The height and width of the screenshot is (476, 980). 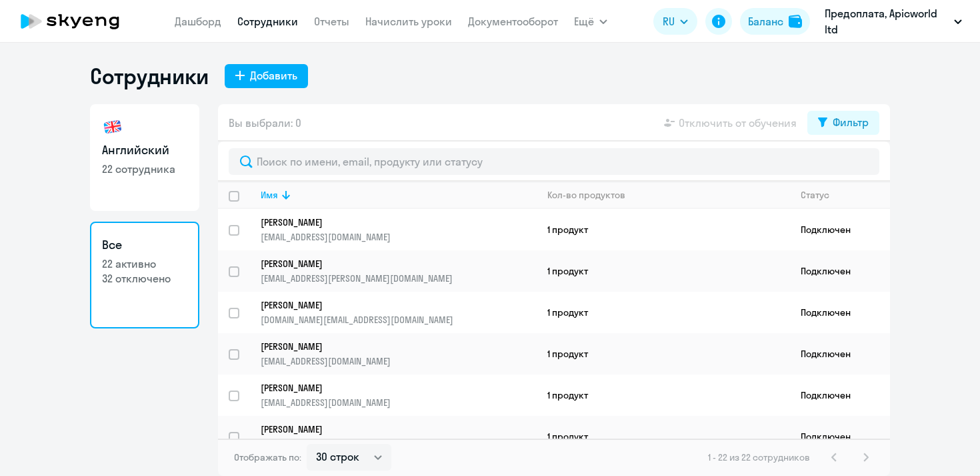 What do you see at coordinates (198, 22) in the screenshot?
I see `a: Дашборд` at bounding box center [198, 22].